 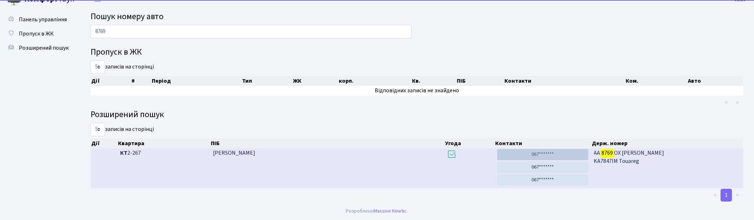 What do you see at coordinates (39, 34) in the screenshot?
I see `a: Пропуск в ЖК` at bounding box center [39, 34].